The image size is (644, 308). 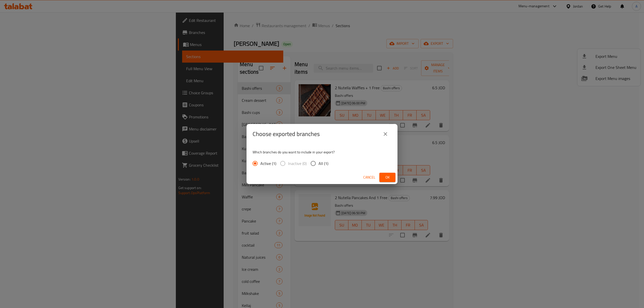 What do you see at coordinates (297, 163) in the screenshot?
I see `span: Inactive (0)` at bounding box center [297, 163].